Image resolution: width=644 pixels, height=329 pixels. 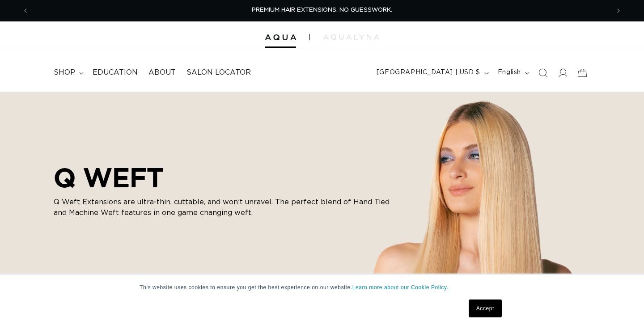 I want to click on span: shop, so click(x=64, y=72).